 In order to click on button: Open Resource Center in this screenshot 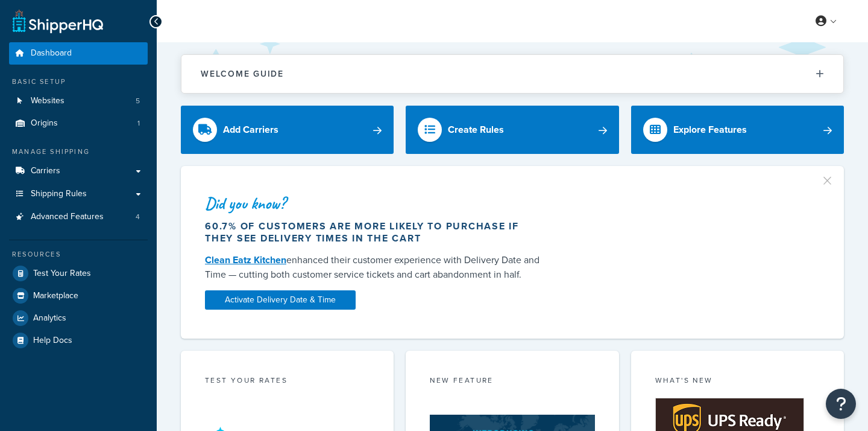, I will do `click(841, 404)`.